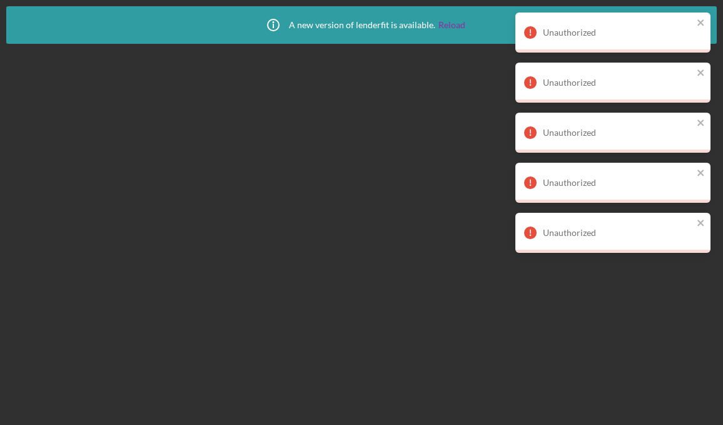  I want to click on a: Reload, so click(451, 25).